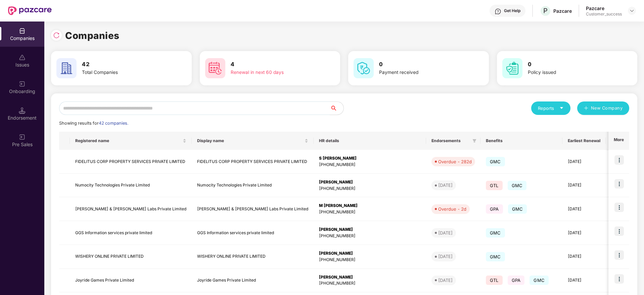 The image size is (644, 295). I want to click on h1: Companies, so click(92, 35).